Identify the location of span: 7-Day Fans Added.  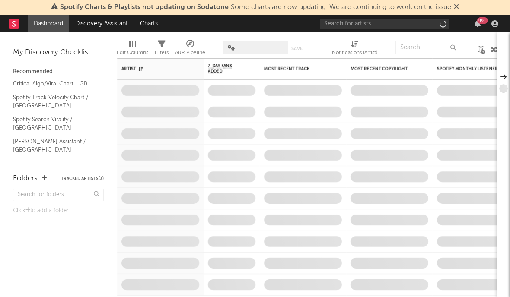
(225, 69).